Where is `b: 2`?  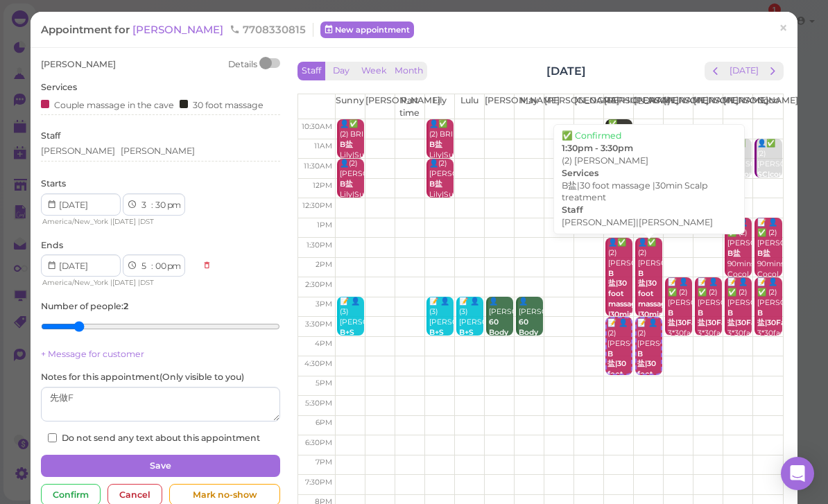
b: 2 is located at coordinates (126, 306).